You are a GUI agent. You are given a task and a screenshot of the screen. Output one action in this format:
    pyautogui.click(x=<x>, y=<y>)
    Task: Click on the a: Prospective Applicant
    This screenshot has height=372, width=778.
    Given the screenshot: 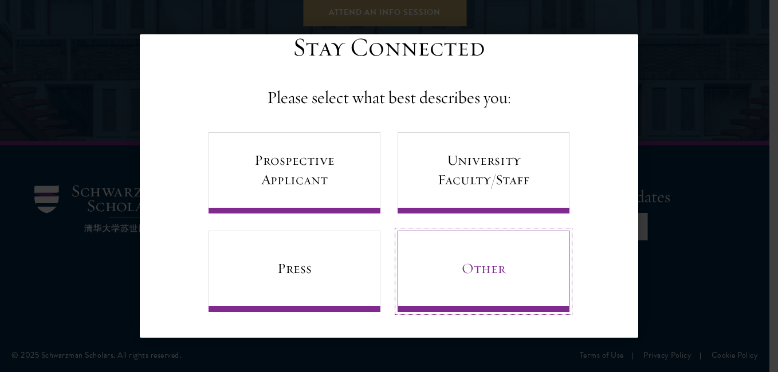 What is the action you would take?
    pyautogui.click(x=295, y=173)
    